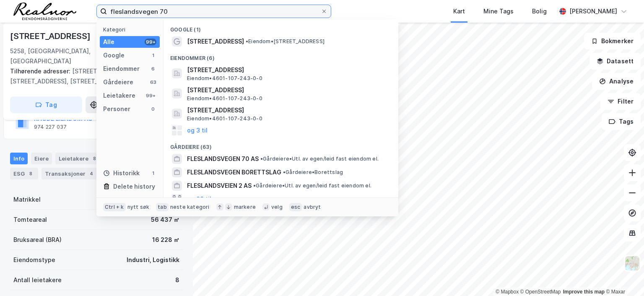  I want to click on div: Google, so click(114, 55).